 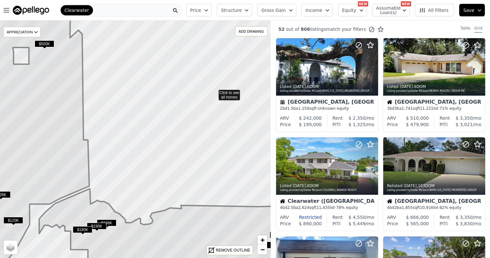 I want to click on div: 3 bd 3 ba sqft lot · 71% equity, so click(x=434, y=108).